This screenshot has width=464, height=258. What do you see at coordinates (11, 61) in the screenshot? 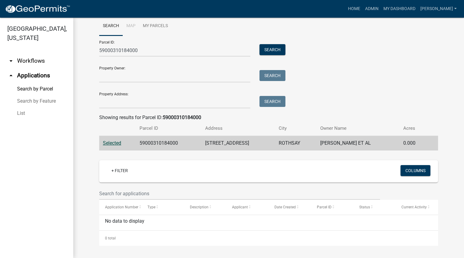
I see `i: arrow_drop_down` at bounding box center [11, 61].